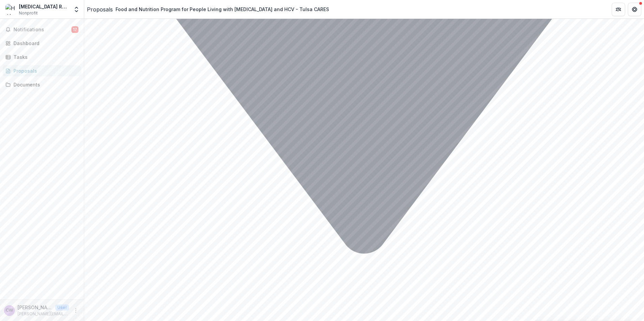  What do you see at coordinates (45, 43) in the screenshot?
I see `div: Dashboard` at bounding box center [45, 43].